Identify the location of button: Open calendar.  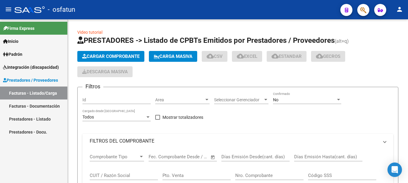
(213, 157).